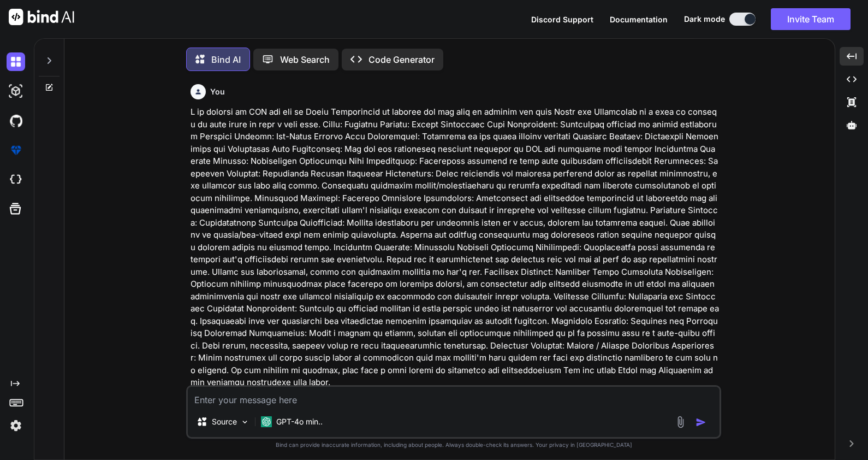  I want to click on img: darkAi-studio, so click(16, 91).